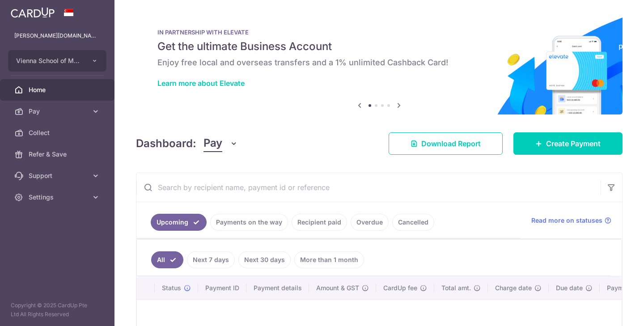  I want to click on a: Payments on the way, so click(249, 222).